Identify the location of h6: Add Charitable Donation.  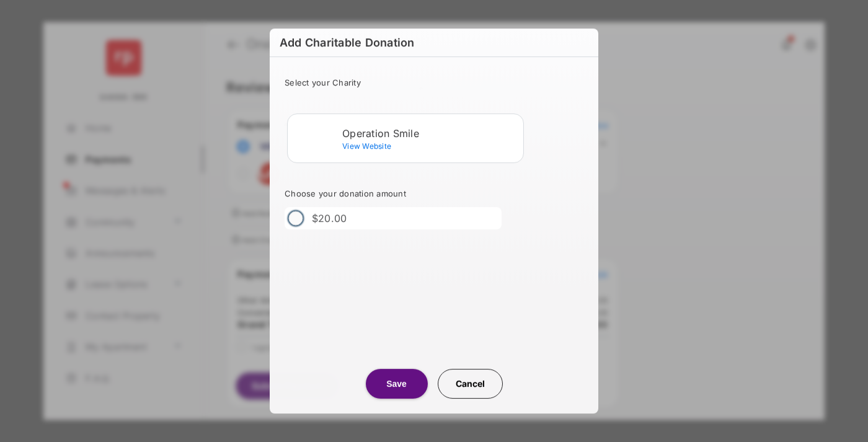
(434, 43).